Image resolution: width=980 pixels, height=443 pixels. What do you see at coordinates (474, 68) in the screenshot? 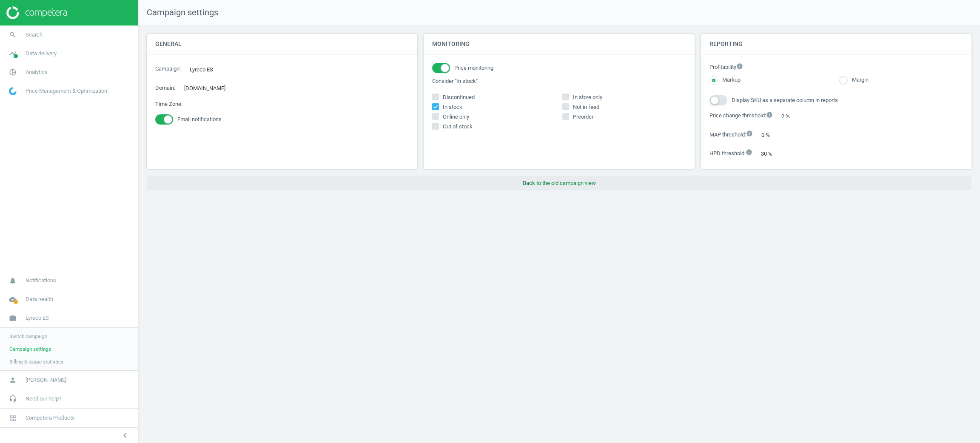
I see `span: Price monitoring` at bounding box center [474, 68].